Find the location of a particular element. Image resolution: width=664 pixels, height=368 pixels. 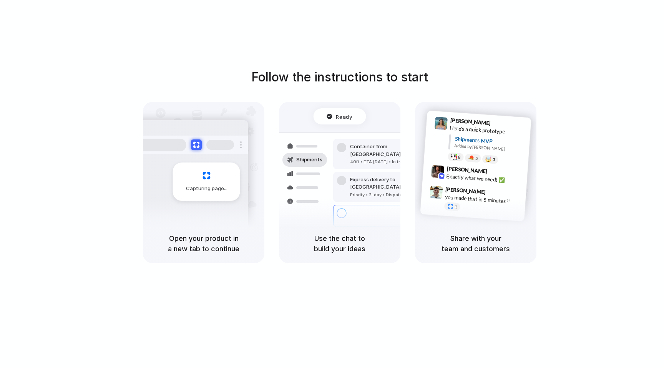

span: 3 is located at coordinates (494, 160).